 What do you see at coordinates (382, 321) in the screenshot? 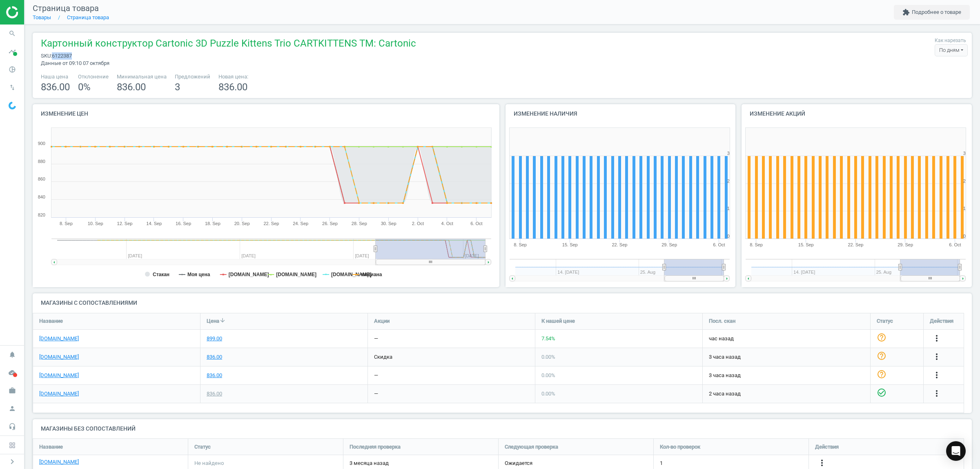
I see `span: Акции` at bounding box center [382, 321].